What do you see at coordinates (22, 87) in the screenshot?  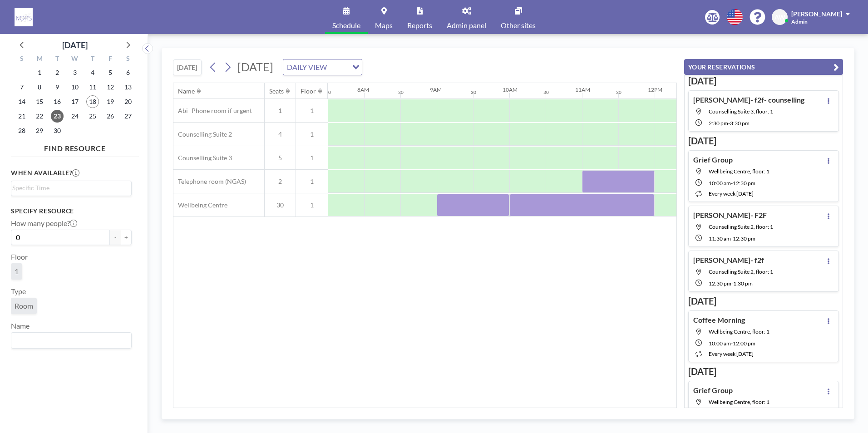 I see `span: Sunday, September 7, 2025` at bounding box center [22, 87].